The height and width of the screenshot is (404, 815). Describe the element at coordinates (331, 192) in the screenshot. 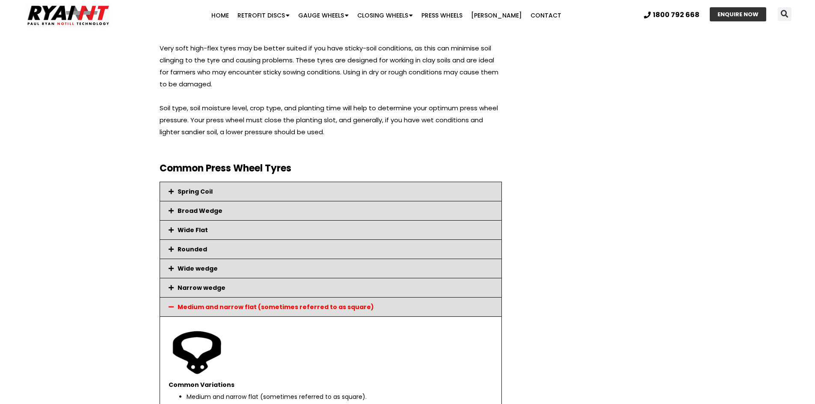

I see `div: Spring Coil` at that location.